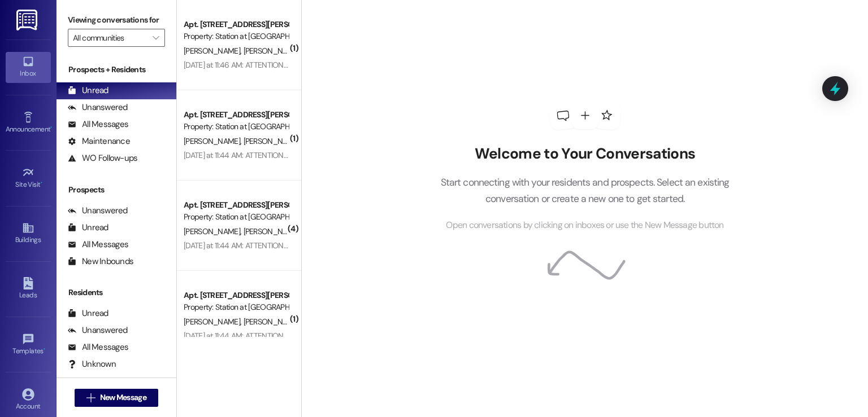 Image resolution: width=868 pixels, height=417 pixels. Describe the element at coordinates (584, 226) in the screenshot. I see `span: Open conversations by clicking on inboxes or use the New Message button` at that location.